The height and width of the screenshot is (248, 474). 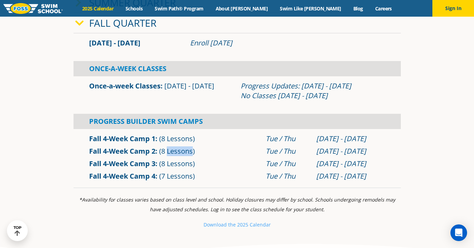 What do you see at coordinates (358, 8) in the screenshot?
I see `a: Blog` at bounding box center [358, 8].